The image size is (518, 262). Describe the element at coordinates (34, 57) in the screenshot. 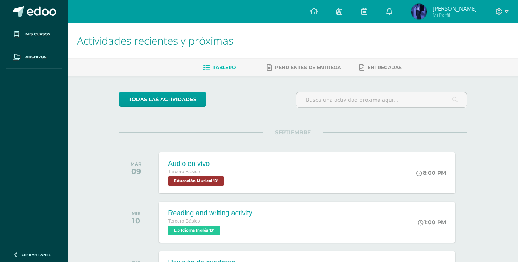

I see `a: Archivos` at that location.